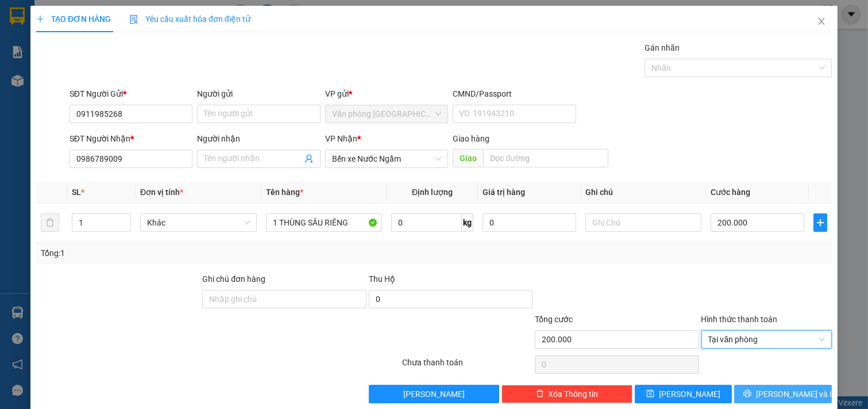 This screenshot has height=409, width=868. Describe the element at coordinates (468, 366) in the screenshot. I see `div: Chưa thanh toán` at that location.